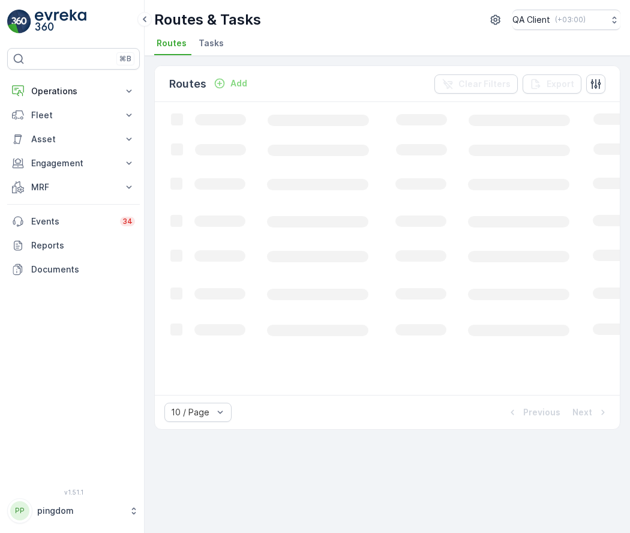  I want to click on p: Export, so click(561, 84).